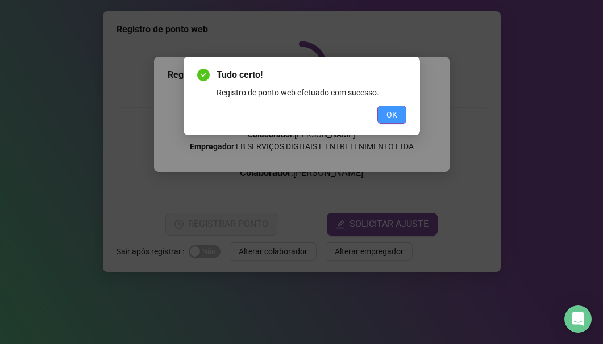 The image size is (603, 344). I want to click on button: OK, so click(392, 115).